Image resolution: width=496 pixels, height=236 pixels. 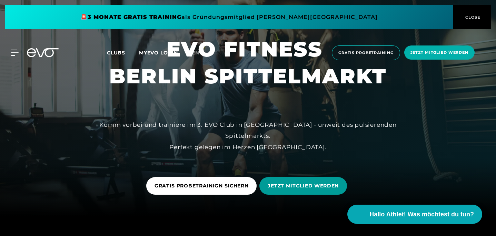 I want to click on span: GRATIS PROBETRAINIGN SICHERN, so click(x=201, y=186).